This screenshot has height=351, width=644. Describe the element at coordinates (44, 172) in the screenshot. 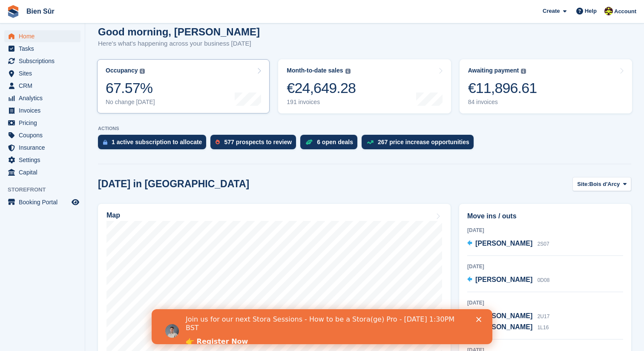

I see `span: Capital` at that location.